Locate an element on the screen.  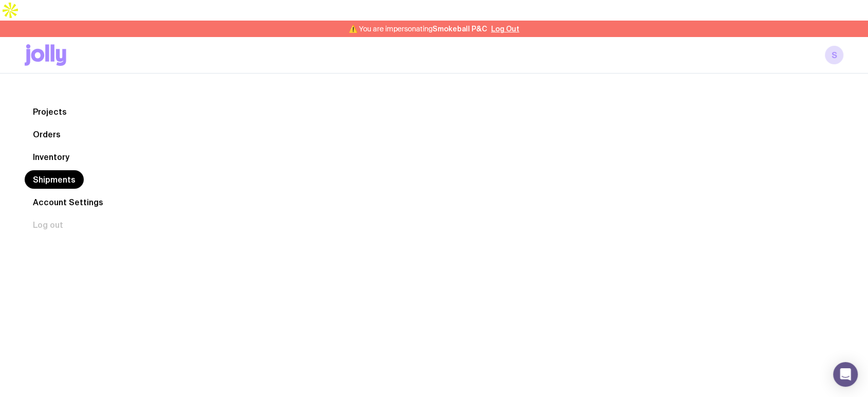
a: Inventory is located at coordinates (51, 157).